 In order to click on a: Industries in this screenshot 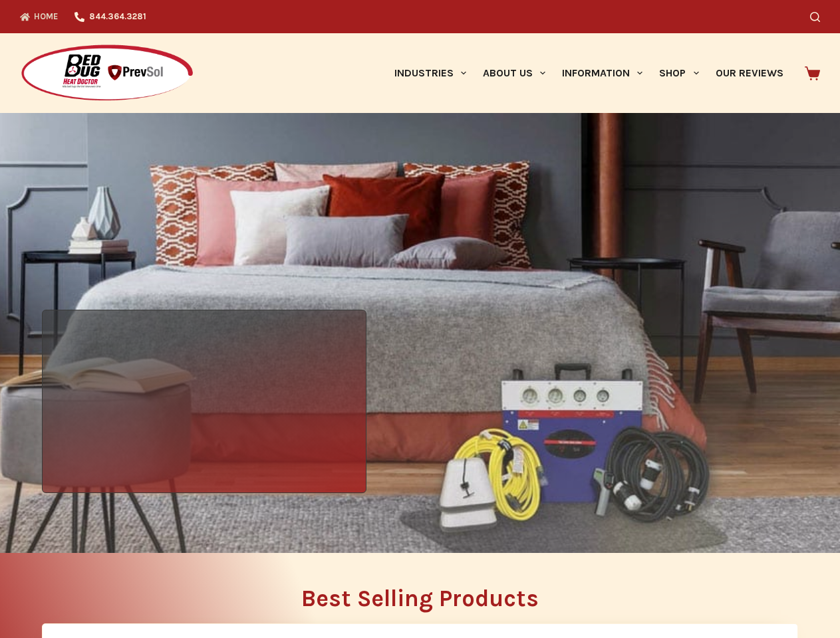, I will do `click(429, 73)`.